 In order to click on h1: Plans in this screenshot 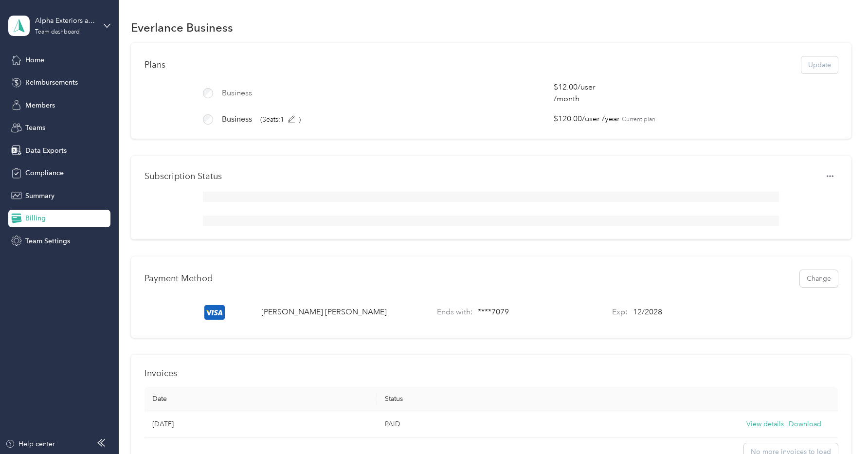, I will do `click(155, 65)`.